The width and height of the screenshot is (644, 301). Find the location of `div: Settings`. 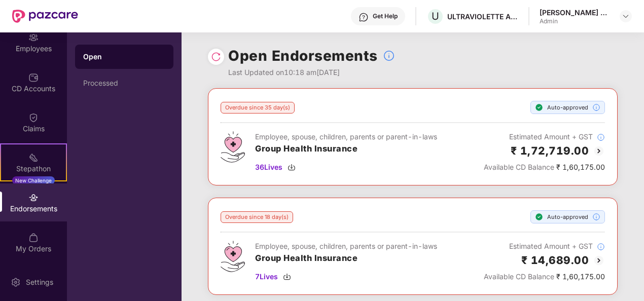

div: Settings is located at coordinates (39, 282).